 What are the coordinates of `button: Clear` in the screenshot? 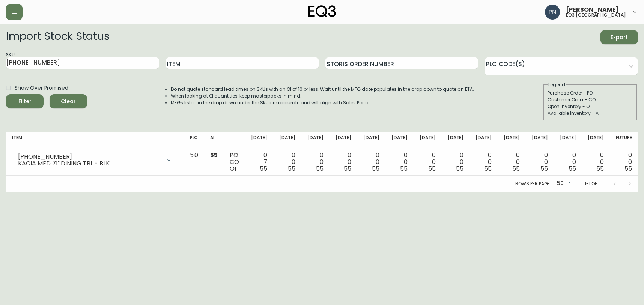 It's located at (68, 102).